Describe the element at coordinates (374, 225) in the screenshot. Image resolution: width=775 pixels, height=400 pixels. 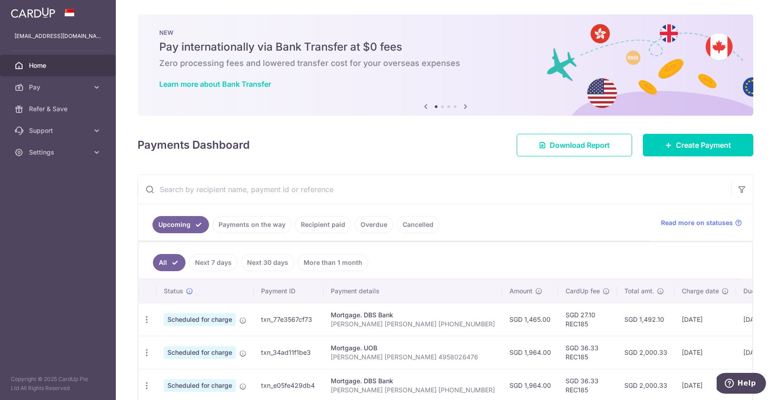
I see `a: Overdue` at that location.